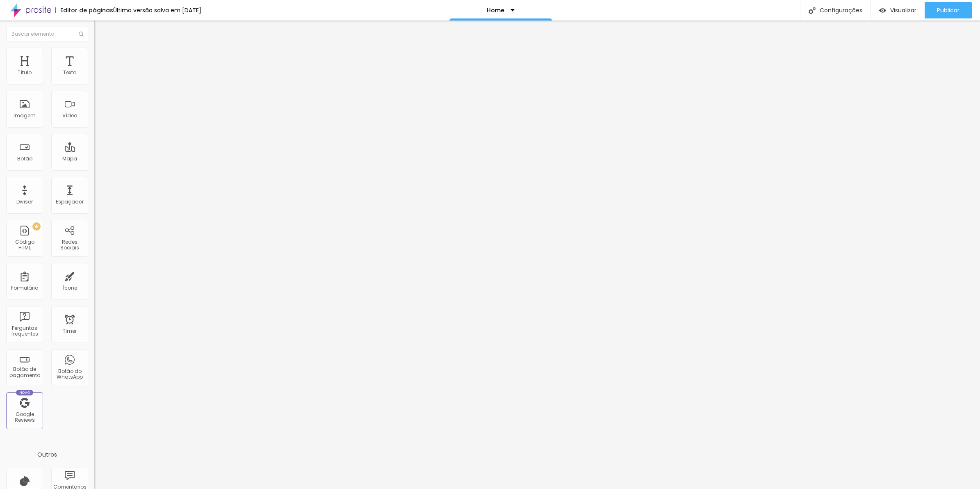  I want to click on span: Publicar, so click(948, 11).